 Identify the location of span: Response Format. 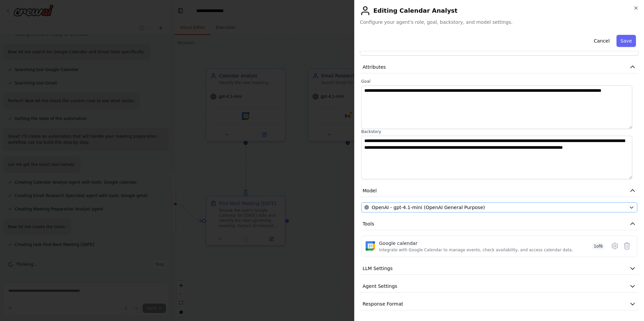
(383, 304).